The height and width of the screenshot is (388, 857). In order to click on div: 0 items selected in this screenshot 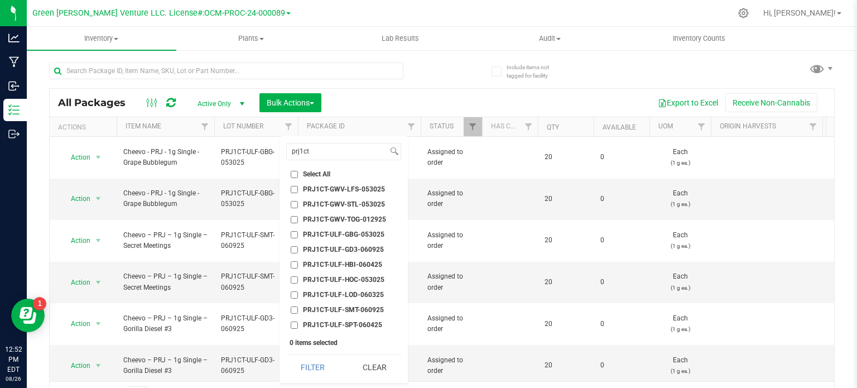, I will do `click(344, 343)`.